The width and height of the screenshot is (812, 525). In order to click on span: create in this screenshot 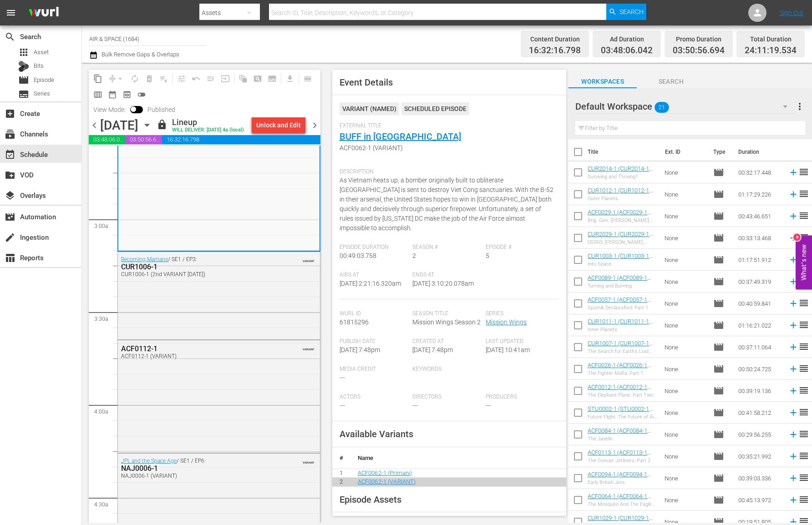, I will do `click(10, 237)`.